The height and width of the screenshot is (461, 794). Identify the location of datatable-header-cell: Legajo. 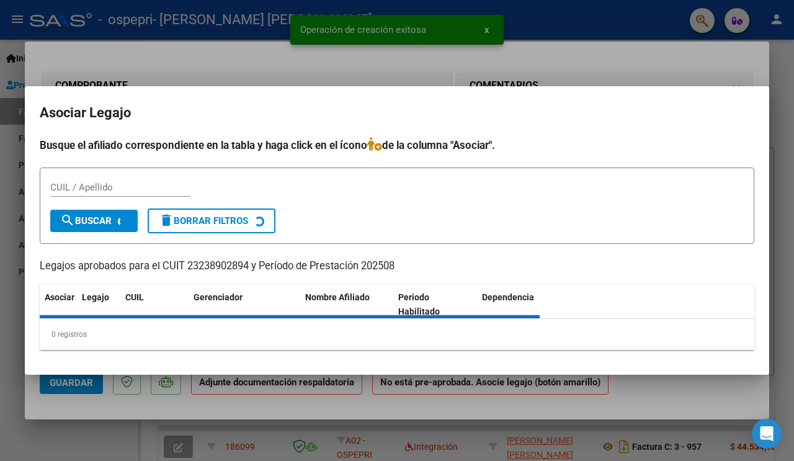
(99, 305).